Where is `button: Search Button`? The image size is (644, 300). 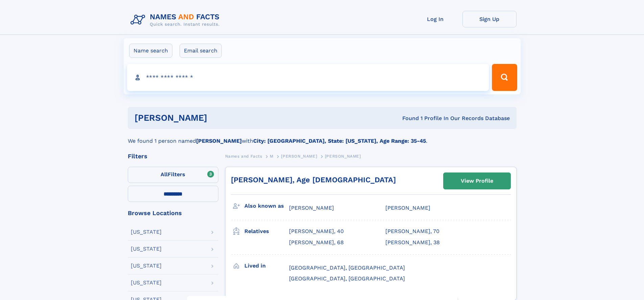
button: Search Button is located at coordinates (505, 77).